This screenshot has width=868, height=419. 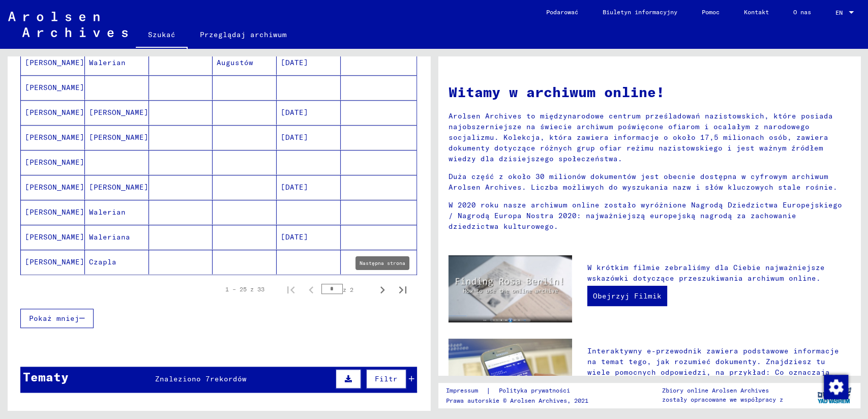 I want to click on img: yv_logo.png, so click(x=834, y=395).